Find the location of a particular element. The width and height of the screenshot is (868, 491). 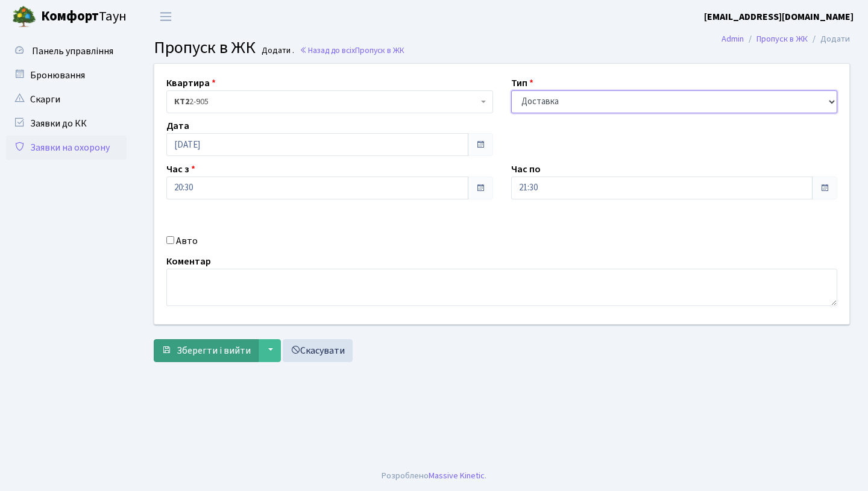

li: Додати is located at coordinates (829, 39).